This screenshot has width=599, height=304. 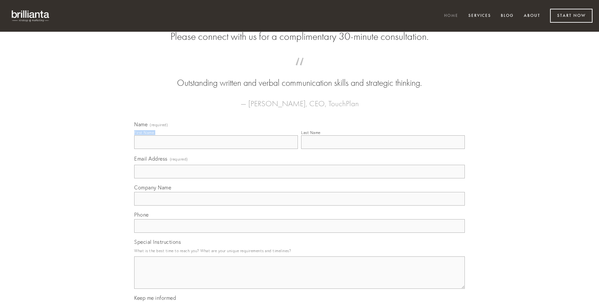 I want to click on blockquote: Outstanding written and verbal communication skills and strategic thinking., so click(x=299, y=77).